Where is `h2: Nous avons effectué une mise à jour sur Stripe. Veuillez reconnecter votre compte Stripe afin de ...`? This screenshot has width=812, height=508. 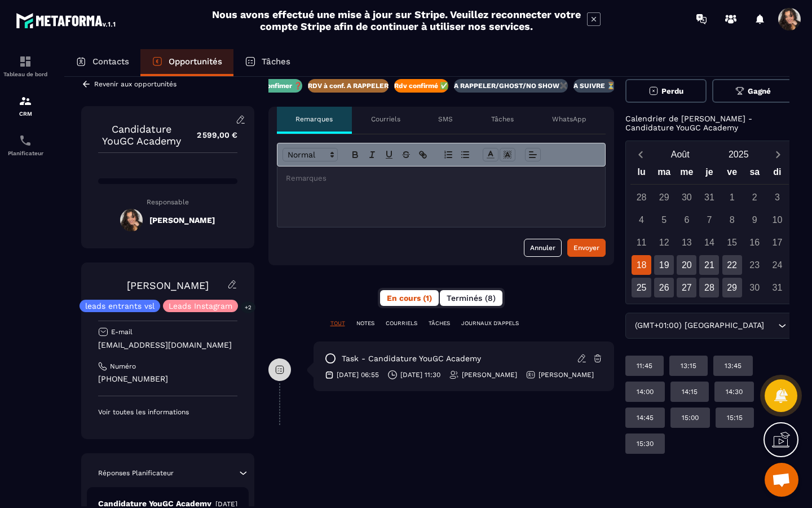 h2: Nous avons effectué une mise à jour sur Stripe. Veuillez reconnecter votre compte Stripe afin de ... is located at coordinates (397, 20).